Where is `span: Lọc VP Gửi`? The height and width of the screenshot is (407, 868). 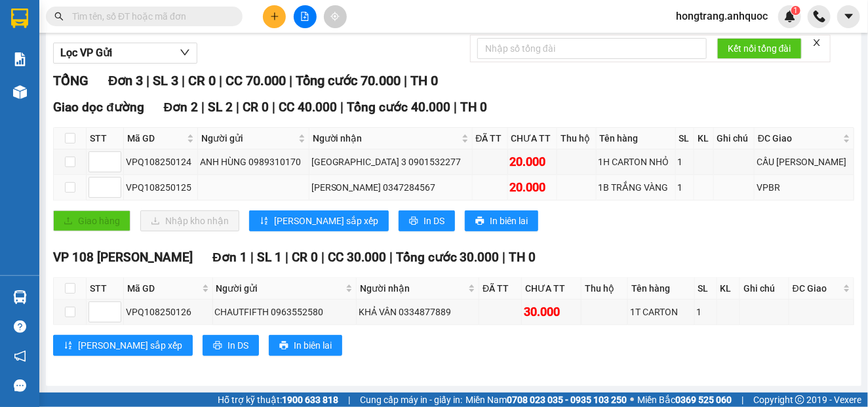 span: Lọc VP Gửi is located at coordinates (86, 52).